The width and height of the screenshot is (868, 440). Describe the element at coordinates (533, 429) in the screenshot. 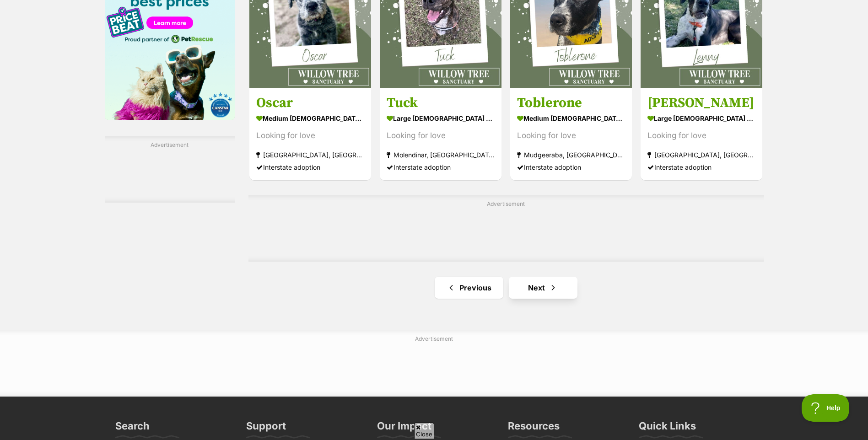

I see `h3: Resources` at that location.